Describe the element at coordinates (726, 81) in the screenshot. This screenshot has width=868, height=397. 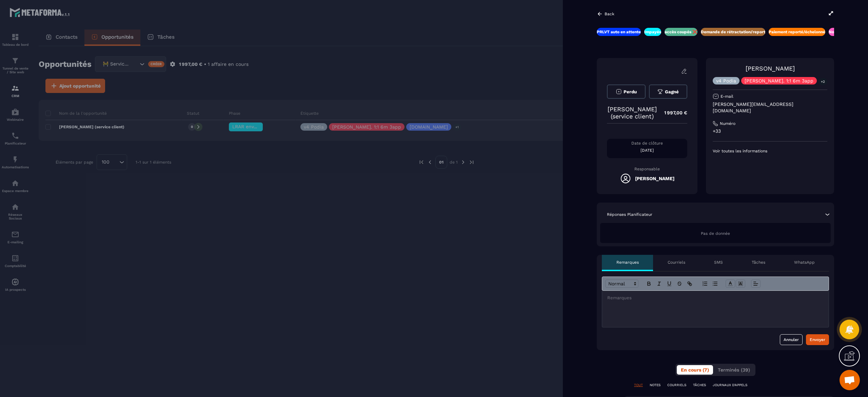
I see `p: v4 Podia` at that location.